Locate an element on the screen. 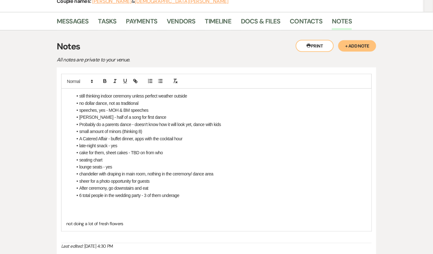 This screenshot has width=433, height=254. p: All notes are private to your venue. is located at coordinates (168, 60).